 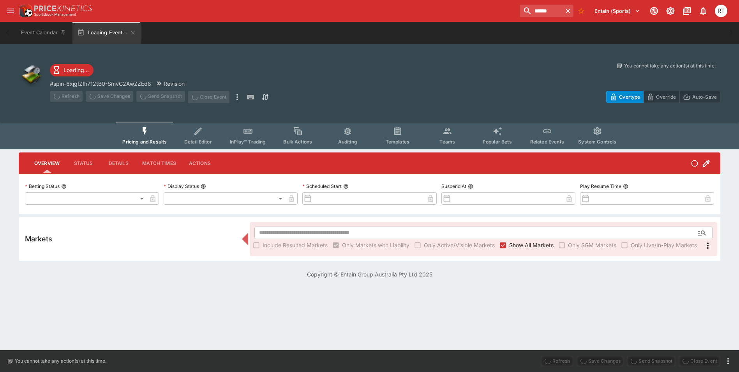 I want to click on div: Event type filters, so click(x=369, y=135).